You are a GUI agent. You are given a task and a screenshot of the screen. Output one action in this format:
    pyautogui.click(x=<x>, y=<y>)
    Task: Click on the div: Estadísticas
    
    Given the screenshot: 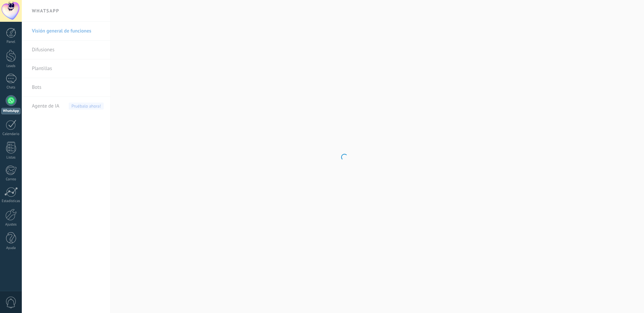 What is the action you would take?
    pyautogui.click(x=11, y=201)
    